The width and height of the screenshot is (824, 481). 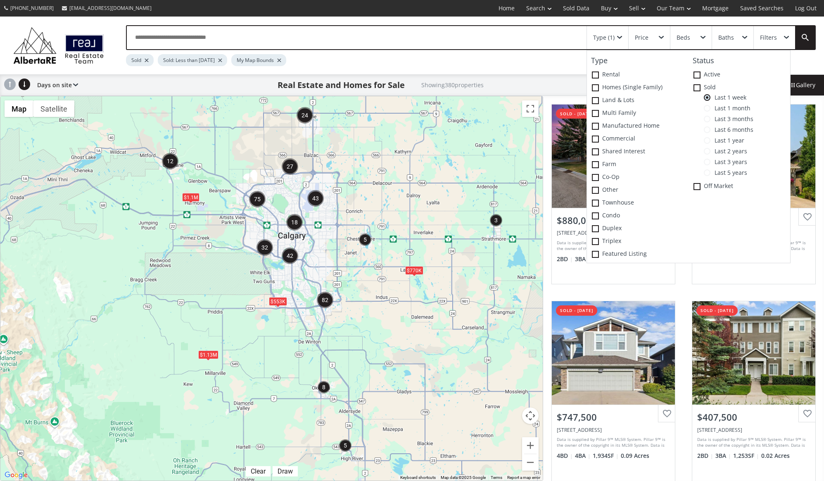 What do you see at coordinates (265, 247) in the screenshot?
I see `div: 32` at bounding box center [265, 247].